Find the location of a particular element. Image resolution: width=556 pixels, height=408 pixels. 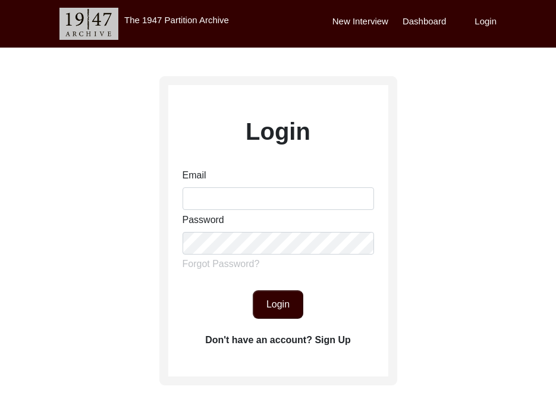

label: New Interview is located at coordinates (360, 21).